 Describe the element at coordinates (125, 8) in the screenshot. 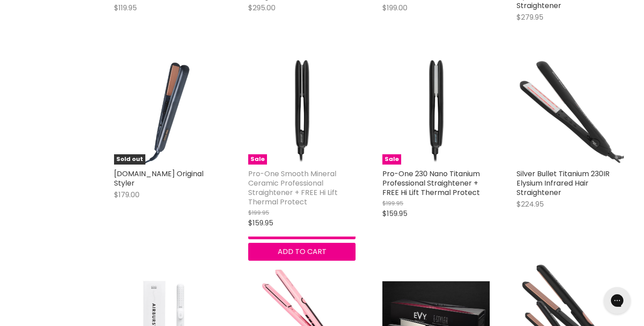

I see `span: $119.95` at that location.